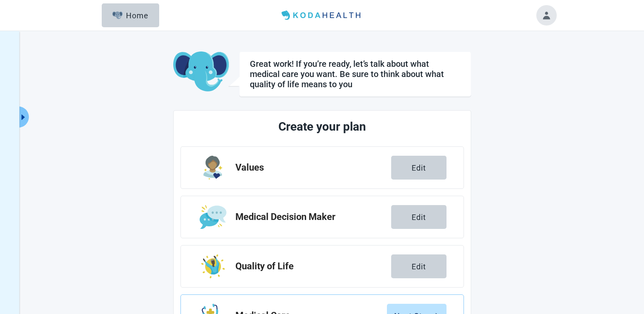 The image size is (644, 314). What do you see at coordinates (118, 15) in the screenshot?
I see `img: Elephant` at bounding box center [118, 15].